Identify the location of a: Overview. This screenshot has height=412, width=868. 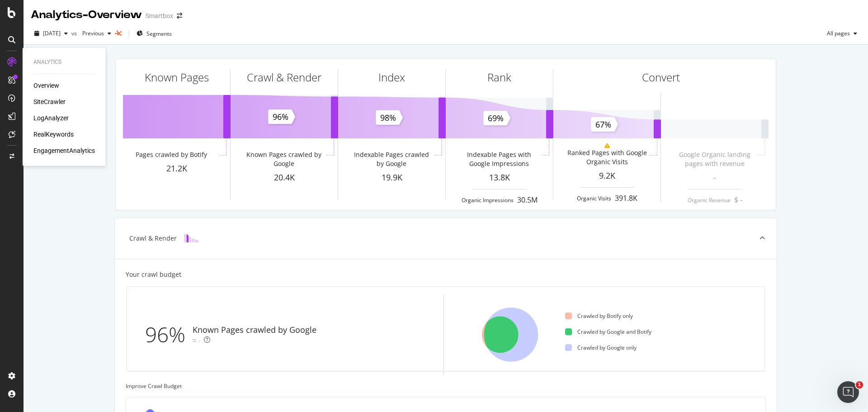
(46, 86).